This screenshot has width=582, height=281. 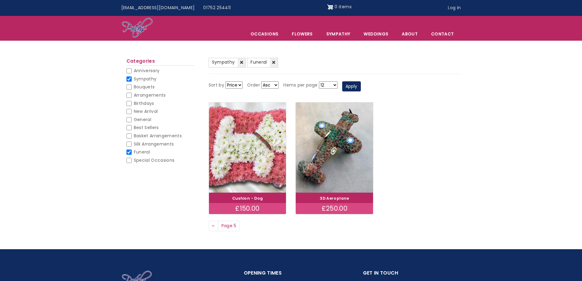 I want to click on label: Sort by, so click(x=216, y=85).